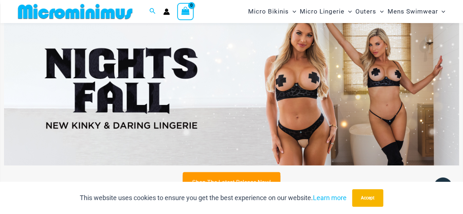 This screenshot has width=463, height=214. Describe the element at coordinates (268, 11) in the screenshot. I see `span: Micro Bikinis` at that location.